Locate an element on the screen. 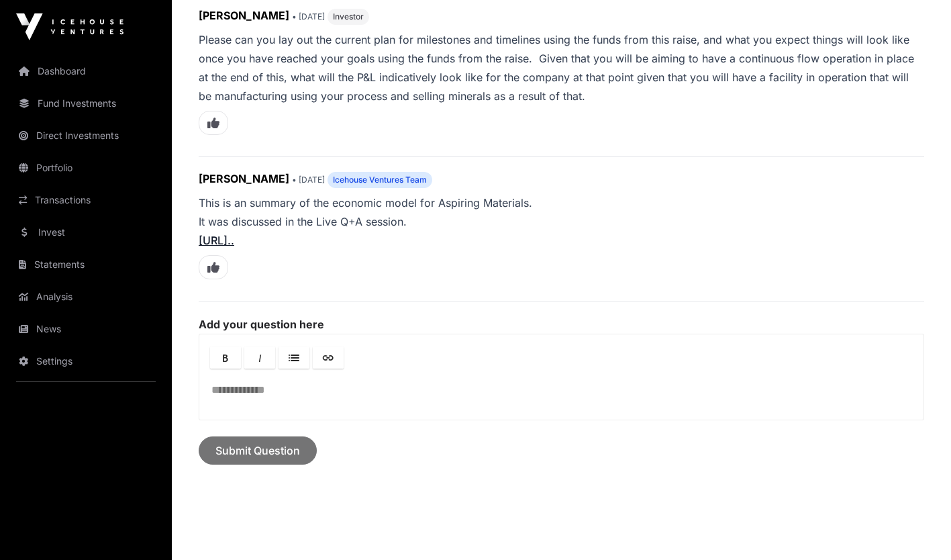 Image resolution: width=951 pixels, height=560 pixels. a: Portfolio is located at coordinates (86, 167).